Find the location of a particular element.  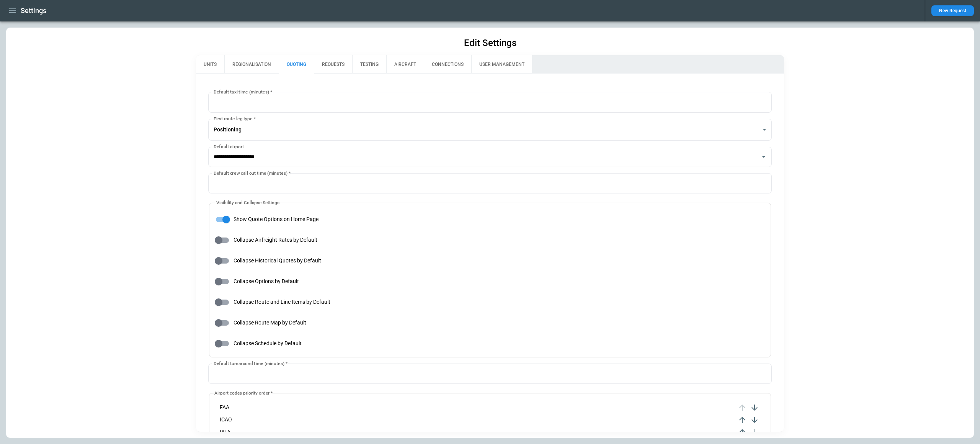

label: Default airport is located at coordinates (228, 146).